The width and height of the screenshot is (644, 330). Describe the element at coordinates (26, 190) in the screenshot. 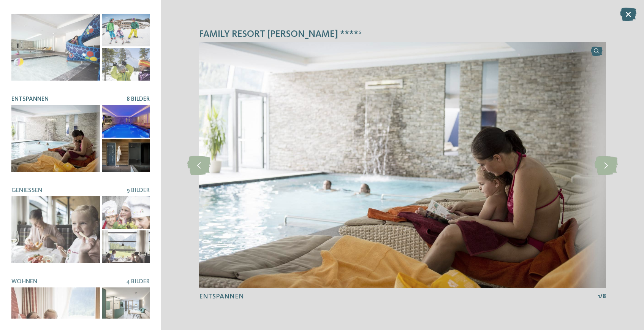

I see `span: Genießen` at that location.